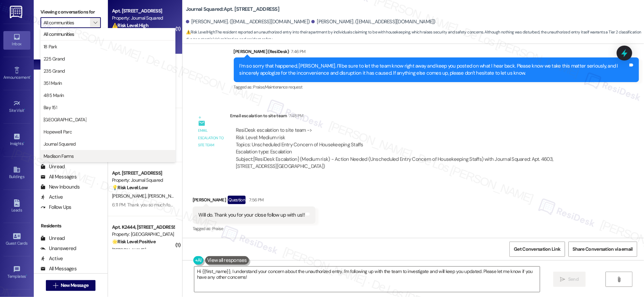  I want to click on span: Get Conversation Link, so click(537, 249).